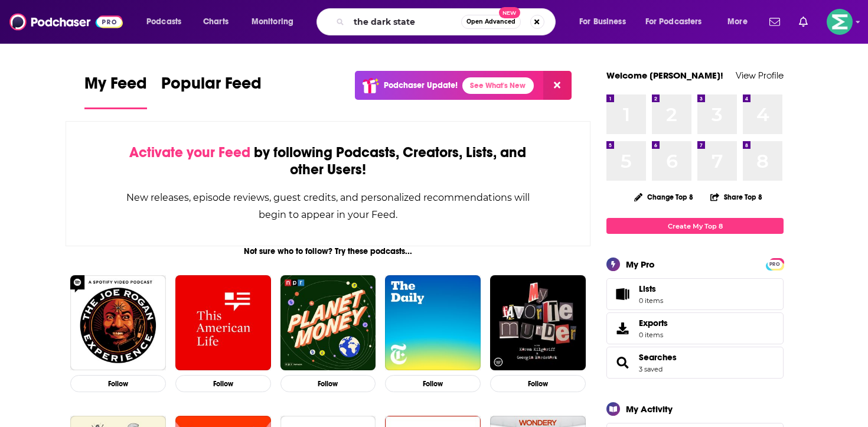 This screenshot has height=427, width=868. What do you see at coordinates (118, 323) in the screenshot?
I see `img: The Joe Rogan Experience` at bounding box center [118, 323].